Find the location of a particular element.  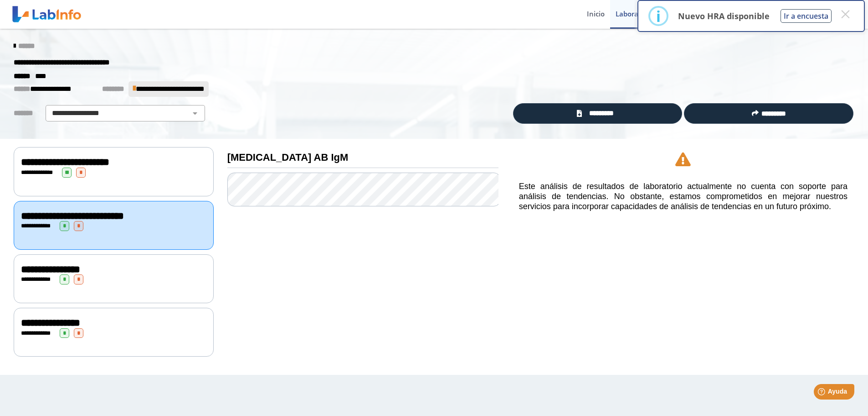

button: Close this dialog is located at coordinates (845, 14).